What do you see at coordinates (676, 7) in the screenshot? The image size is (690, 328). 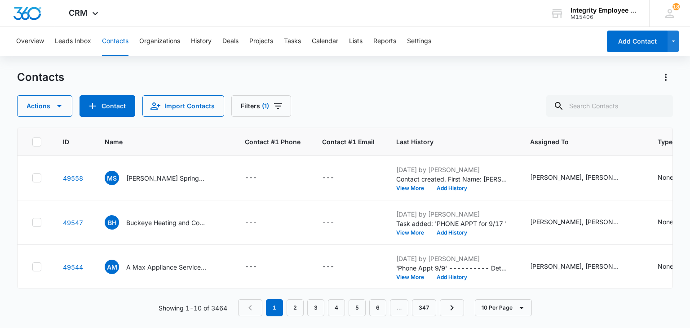 I see `div: notifications count` at bounding box center [676, 7].